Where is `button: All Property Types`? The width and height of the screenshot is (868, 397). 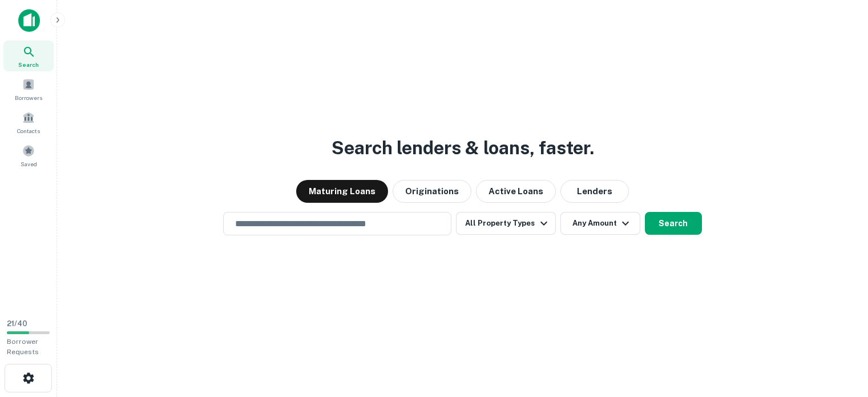 button: All Property Types is located at coordinates (506, 223).